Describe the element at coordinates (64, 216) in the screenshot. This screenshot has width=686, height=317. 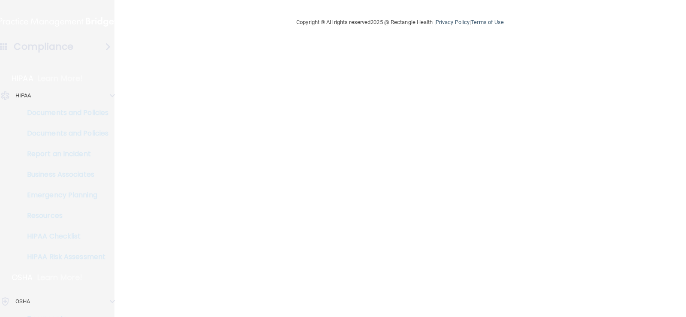
I see `p: Resources` at that location.